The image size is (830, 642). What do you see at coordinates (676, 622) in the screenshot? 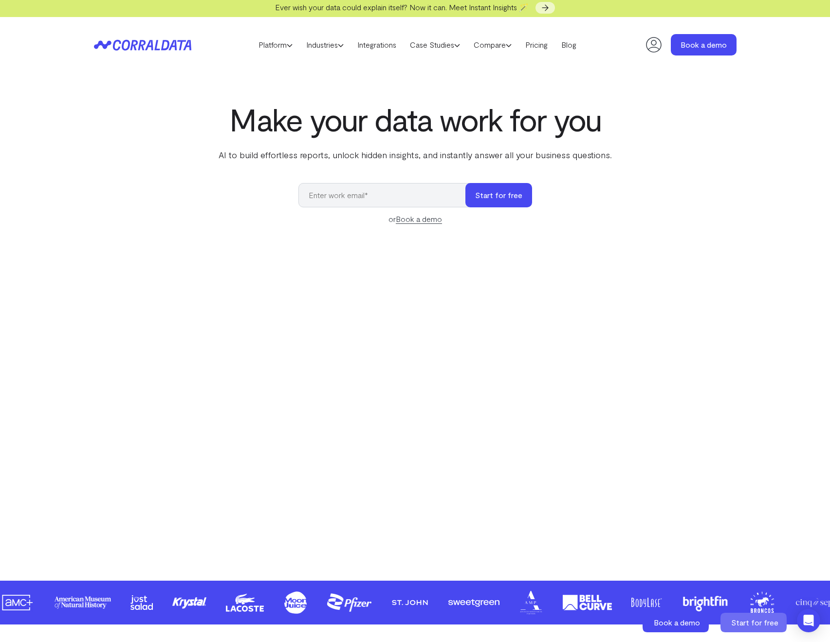
I see `span: Book a demo` at bounding box center [676, 622].